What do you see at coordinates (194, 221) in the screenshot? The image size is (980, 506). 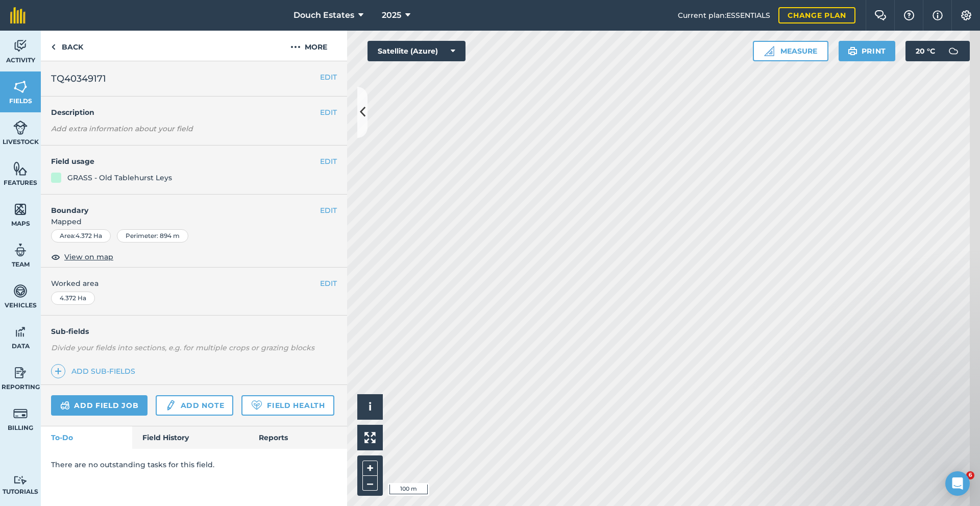 I see `span: Mapped` at bounding box center [194, 221].